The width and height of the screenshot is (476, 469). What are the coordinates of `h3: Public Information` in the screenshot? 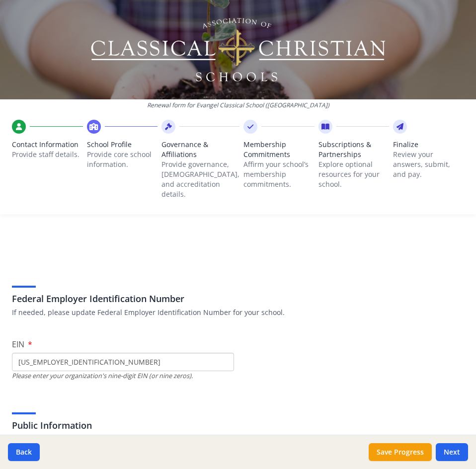 It's located at (238, 425).